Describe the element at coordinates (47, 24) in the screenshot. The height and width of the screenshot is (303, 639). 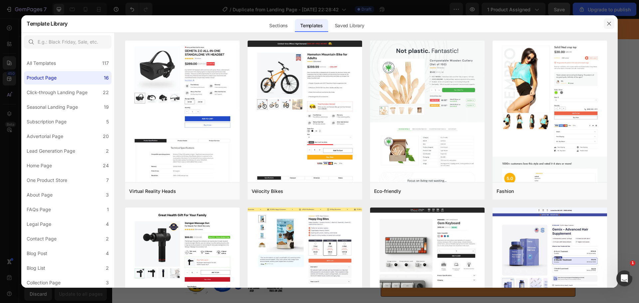
I see `h2: Template Library` at that location.